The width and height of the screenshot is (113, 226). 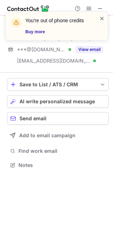 I want to click on span: Notes, so click(x=62, y=165).